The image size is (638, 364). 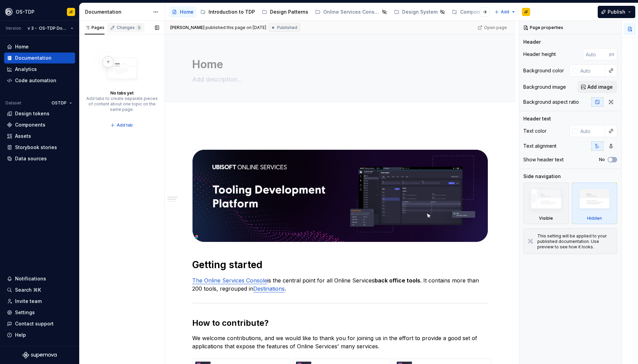 I want to click on a: Introduction to TDP, so click(x=228, y=12).